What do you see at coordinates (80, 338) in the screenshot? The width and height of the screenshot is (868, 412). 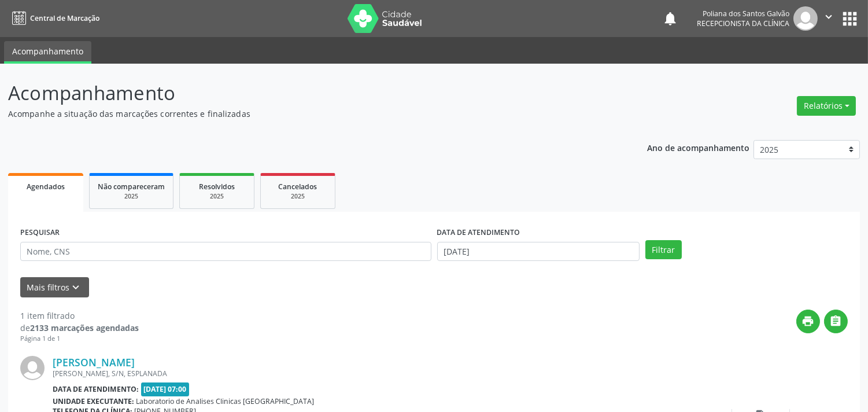 I see `div: Página 1 de 1` at bounding box center [80, 338].